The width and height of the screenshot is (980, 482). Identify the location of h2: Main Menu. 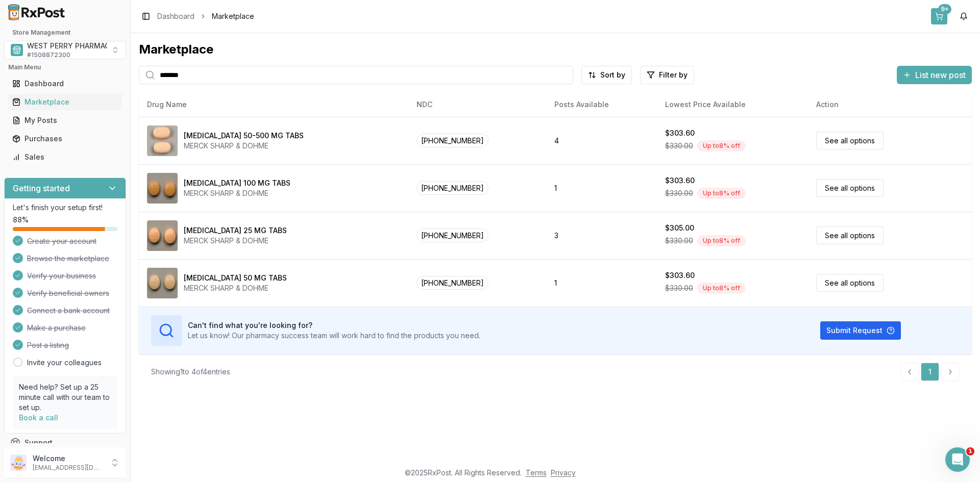
(65, 68).